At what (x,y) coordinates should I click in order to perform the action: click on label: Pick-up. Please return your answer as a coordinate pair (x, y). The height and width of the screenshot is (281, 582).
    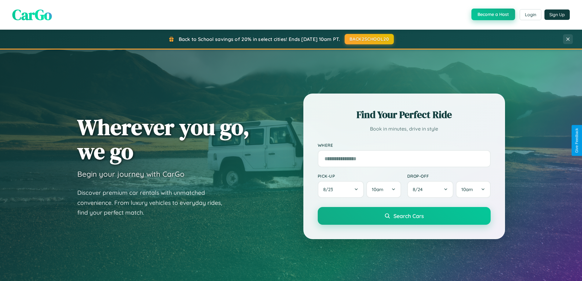
    Looking at the image, I should click on (359, 176).